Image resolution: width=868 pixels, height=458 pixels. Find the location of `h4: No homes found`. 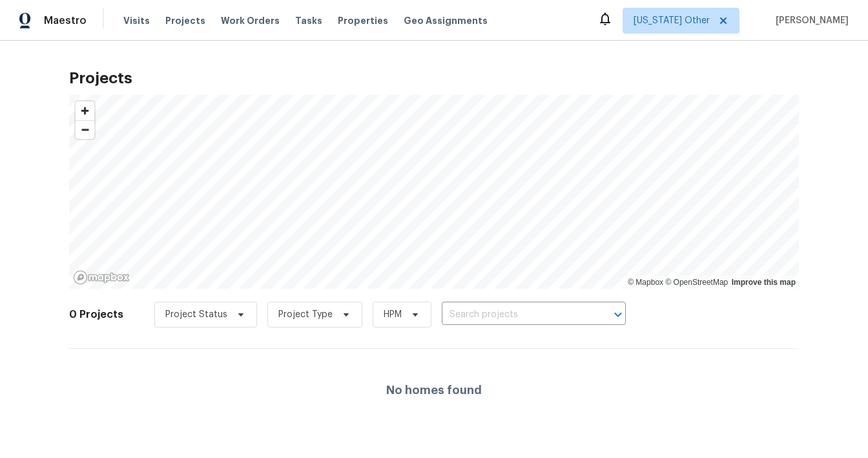

h4: No homes found is located at coordinates (434, 390).